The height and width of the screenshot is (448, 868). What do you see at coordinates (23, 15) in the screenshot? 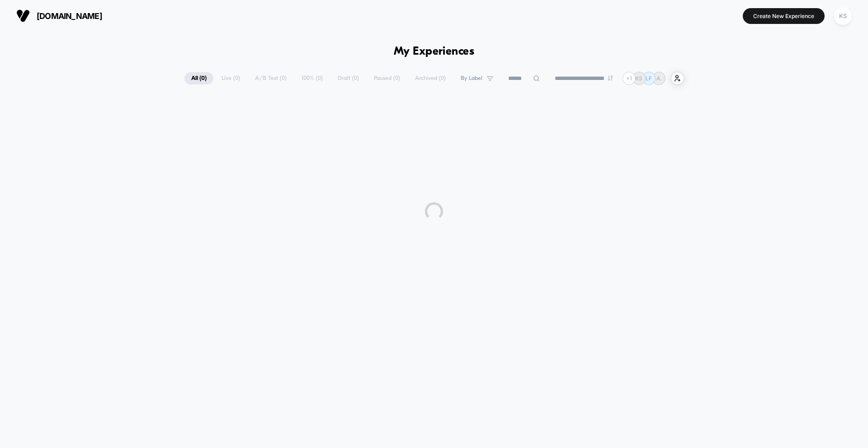
I see `img: Visually logo` at bounding box center [23, 15].